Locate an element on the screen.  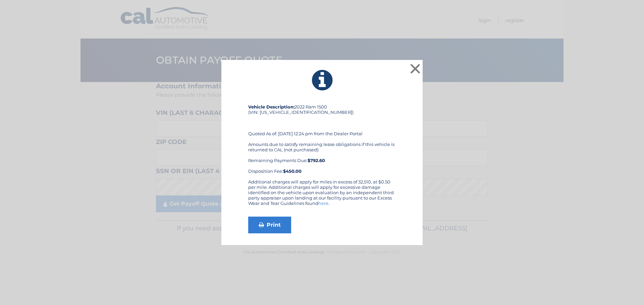
div: Amounts due to satisfy remaining lease obligations if this vehicle is returned to CAL (not purcha... is located at coordinates (322, 158).